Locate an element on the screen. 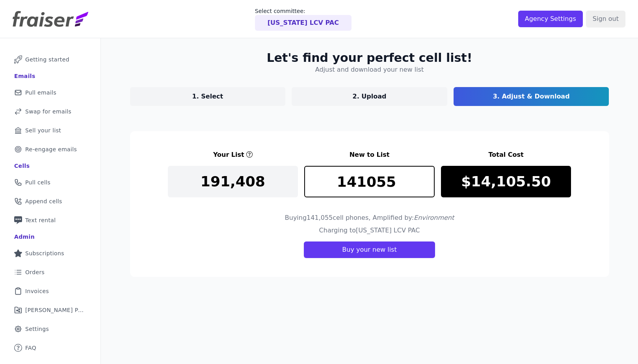 The image size is (638, 364). span: , Amplified by: is located at coordinates (411, 217).